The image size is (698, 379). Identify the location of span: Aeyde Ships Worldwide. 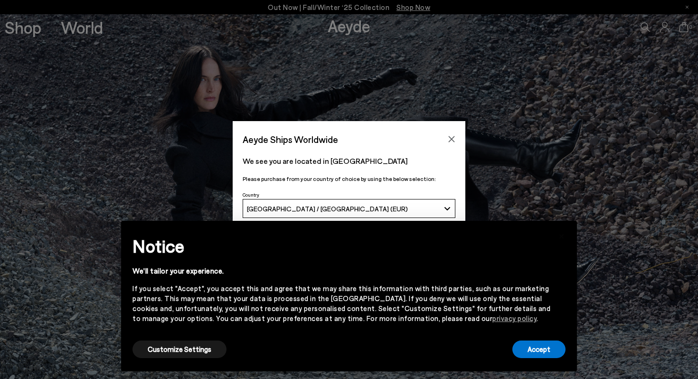
(290, 139).